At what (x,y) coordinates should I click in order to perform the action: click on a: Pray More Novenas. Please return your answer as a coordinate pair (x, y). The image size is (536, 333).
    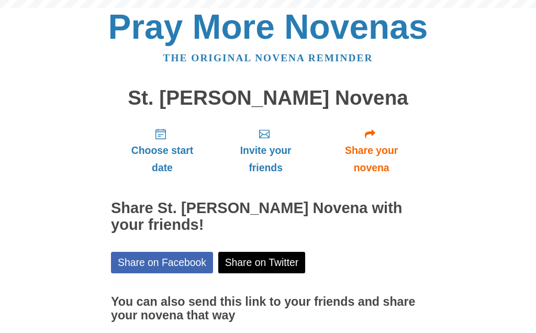
    Looking at the image, I should click on (268, 27).